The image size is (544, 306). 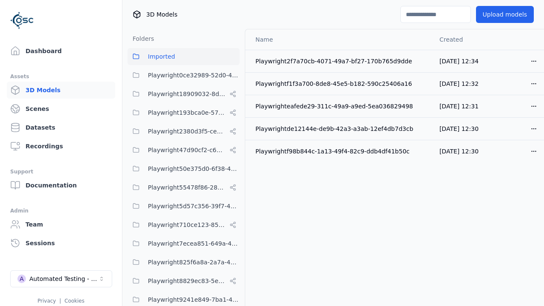 What do you see at coordinates (161, 14) in the screenshot?
I see `span: 3D Models` at bounding box center [161, 14].